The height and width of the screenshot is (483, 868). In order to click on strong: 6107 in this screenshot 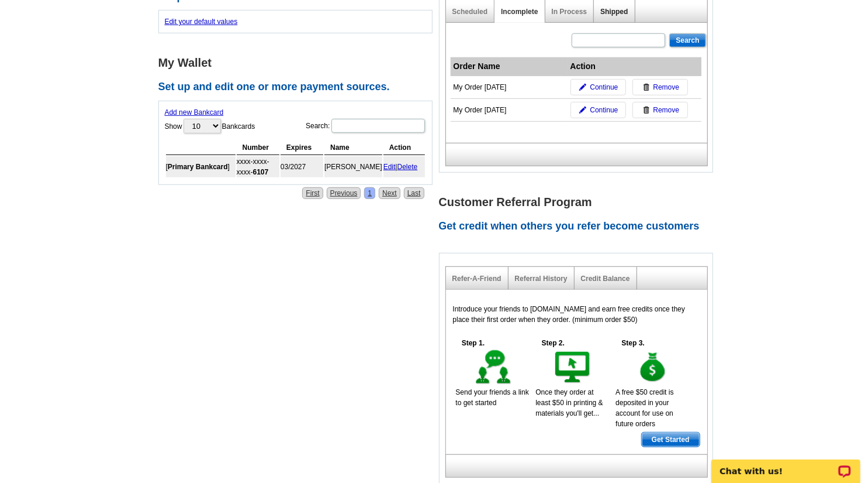, I will do `click(261, 172)`.